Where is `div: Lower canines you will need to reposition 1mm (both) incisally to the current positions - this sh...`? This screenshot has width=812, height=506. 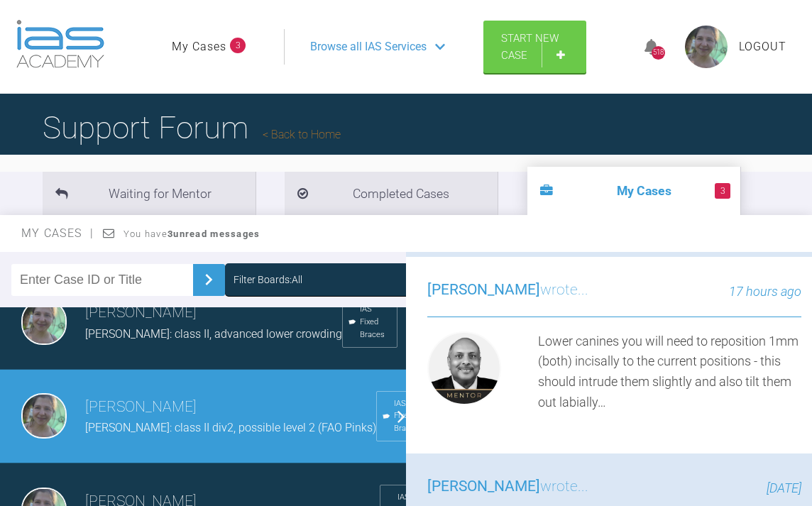
div: Lower canines you will need to reposition 1mm (both) incisally to the current positions - this sh... is located at coordinates (669, 371).